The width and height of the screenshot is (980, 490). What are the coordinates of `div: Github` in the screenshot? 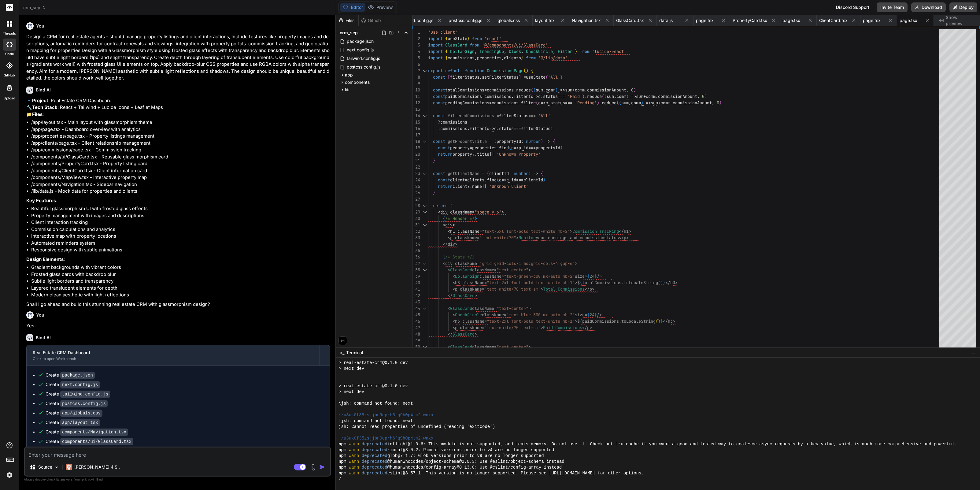 It's located at (372, 20).